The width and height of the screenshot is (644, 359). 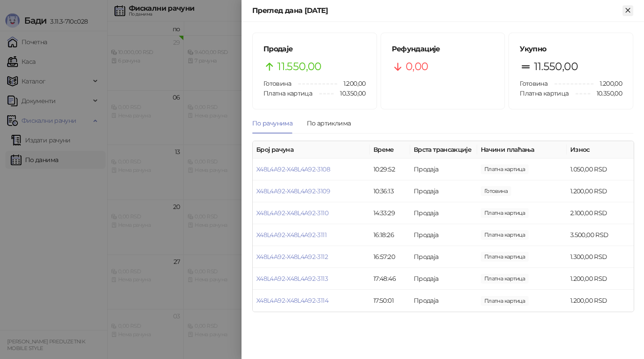 What do you see at coordinates (390, 150) in the screenshot?
I see `th: Време` at bounding box center [390, 150].